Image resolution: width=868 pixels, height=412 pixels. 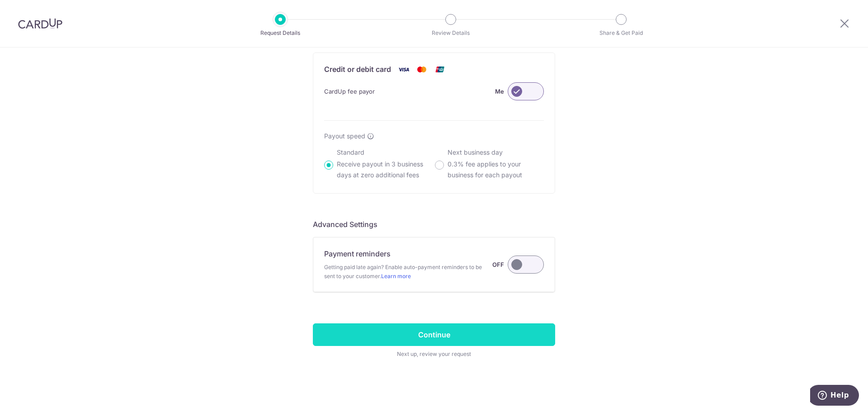 What do you see at coordinates (495, 153) in the screenshot?
I see `p: Next business day` at bounding box center [495, 153].